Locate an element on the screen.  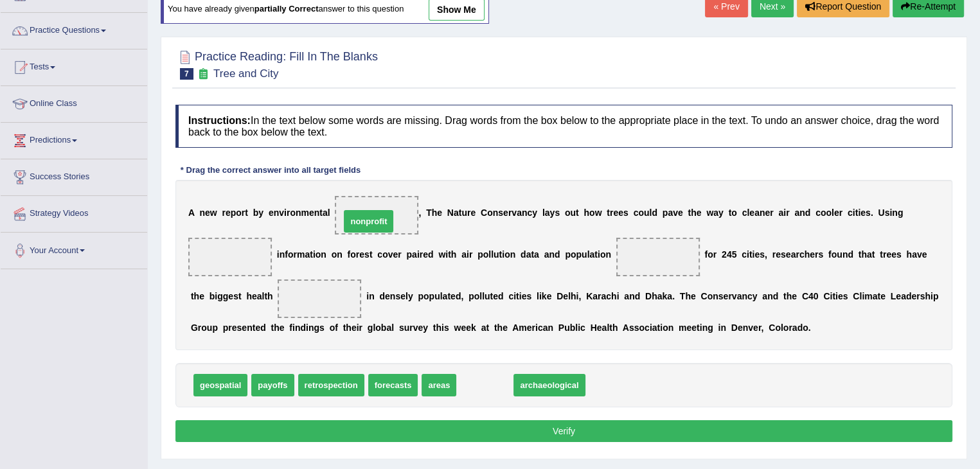
b: k is located at coordinates (545, 296).